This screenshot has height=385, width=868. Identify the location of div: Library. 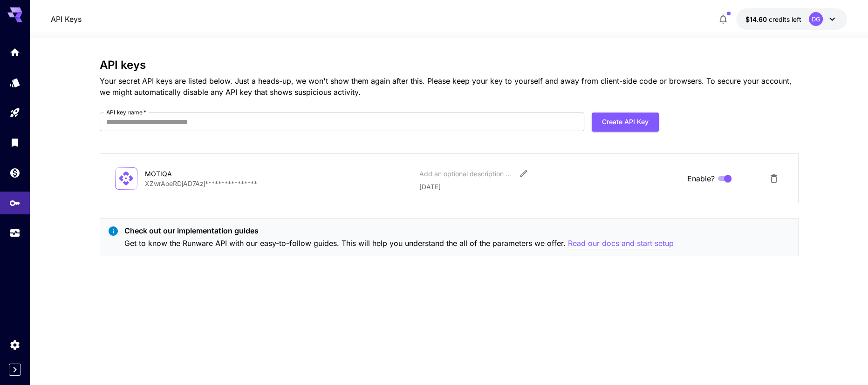
(15, 143).